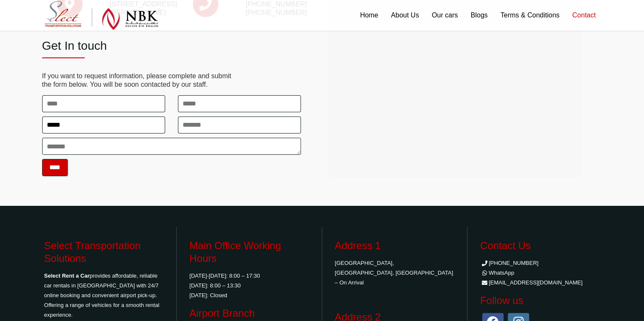 This screenshot has height=321, width=644. I want to click on h3: Follow us, so click(540, 301).